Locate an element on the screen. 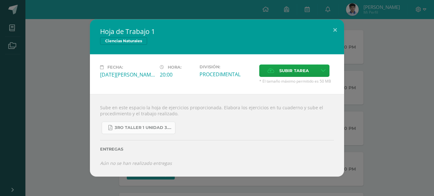 This screenshot has height=196, width=434. i: Aún no se han realizado entregas is located at coordinates (136, 163).